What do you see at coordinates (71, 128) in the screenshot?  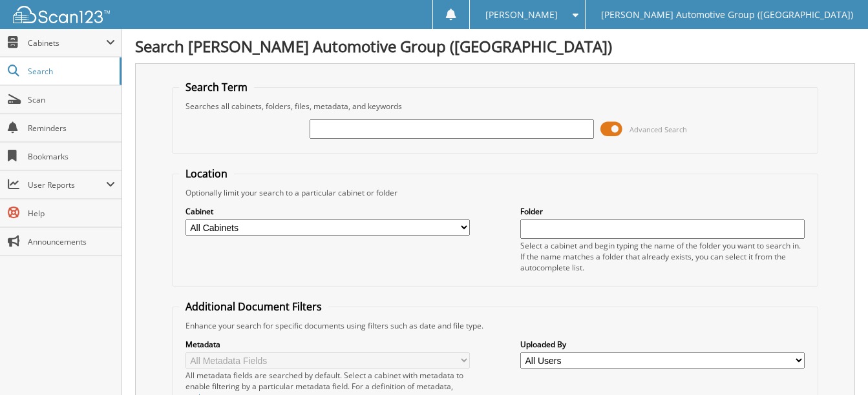 I see `span: Reminders` at bounding box center [71, 128].